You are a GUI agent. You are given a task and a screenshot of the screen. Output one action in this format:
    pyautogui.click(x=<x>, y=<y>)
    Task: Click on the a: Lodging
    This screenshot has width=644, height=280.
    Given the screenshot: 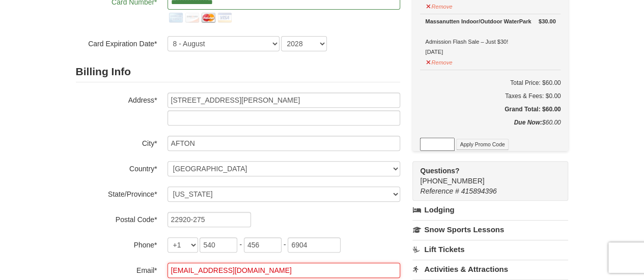 What is the action you would take?
    pyautogui.click(x=490, y=210)
    